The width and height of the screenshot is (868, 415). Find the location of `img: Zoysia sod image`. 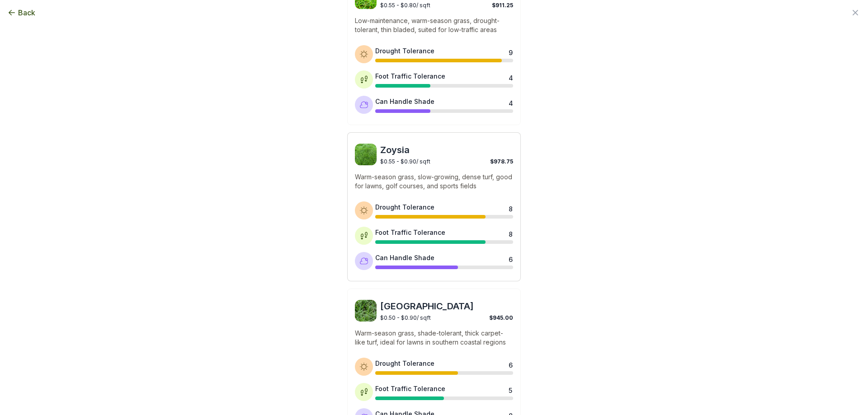

img: Zoysia sod image is located at coordinates (365, 155).